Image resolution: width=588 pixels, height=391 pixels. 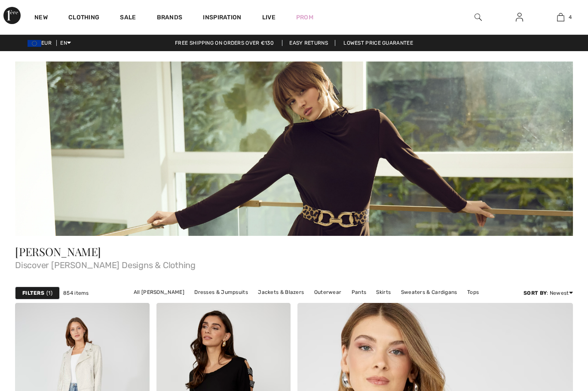 What do you see at coordinates (519, 17) in the screenshot?
I see `img: My Info` at bounding box center [519, 17].